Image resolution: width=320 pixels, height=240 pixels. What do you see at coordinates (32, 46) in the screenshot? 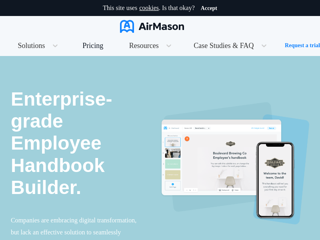
I see `span: Solutions` at bounding box center [32, 46].